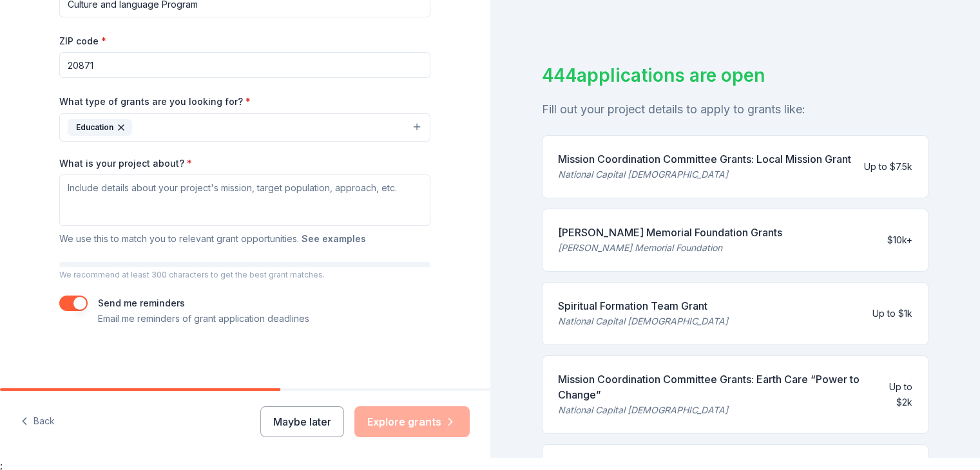 The height and width of the screenshot is (470, 980). I want to click on input: 12345 (U.S. only), so click(245, 65).